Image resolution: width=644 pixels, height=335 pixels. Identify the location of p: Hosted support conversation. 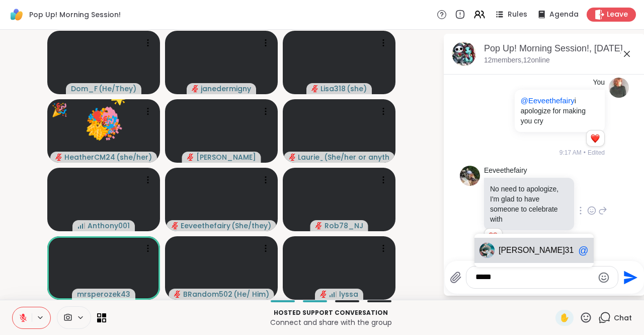
(330, 312).